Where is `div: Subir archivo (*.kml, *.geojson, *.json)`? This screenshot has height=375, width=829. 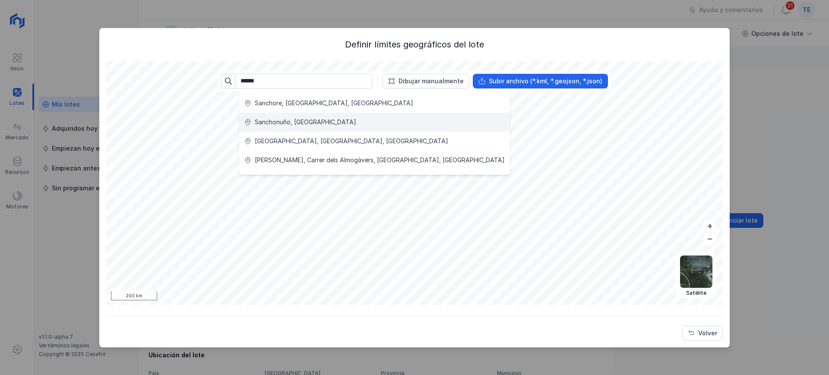
div: Subir archivo (*.kml, *.geojson, *.json) is located at coordinates (545, 81).